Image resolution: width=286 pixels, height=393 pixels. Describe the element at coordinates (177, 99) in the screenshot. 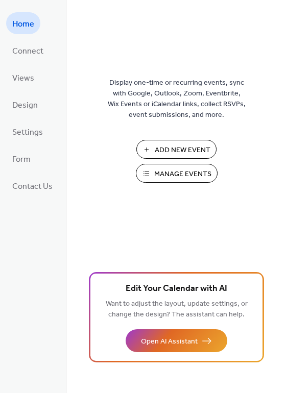

I see `span: Display one-time or recurring events, sync with Google, Outlook, Zoom, Eventbrite, Wix Events or ...` at that location.